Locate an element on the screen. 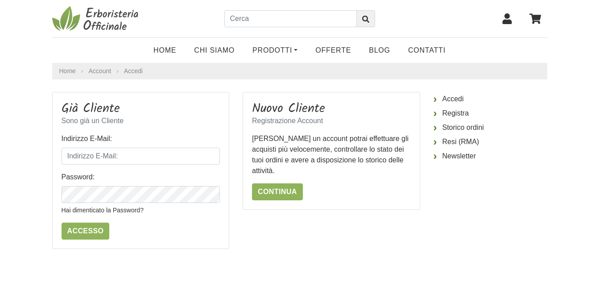 This screenshot has width=599, height=290. p: Registrazione Account is located at coordinates (332, 121).